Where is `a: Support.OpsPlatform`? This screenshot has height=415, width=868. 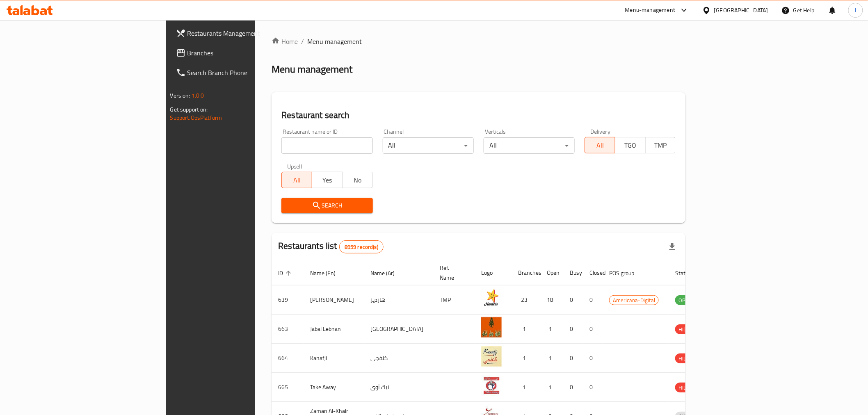 a: Support.OpsPlatform is located at coordinates (196, 118).